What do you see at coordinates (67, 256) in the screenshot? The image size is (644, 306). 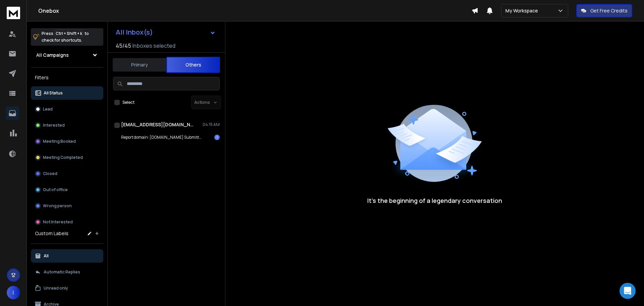 I see `button: All` at bounding box center [67, 256].